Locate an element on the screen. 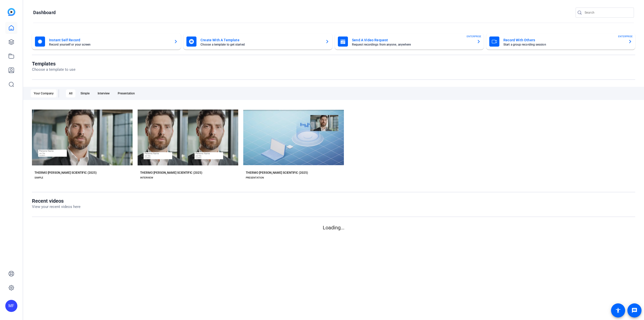 The image size is (644, 320). h1: Dashboard is located at coordinates (44, 13).